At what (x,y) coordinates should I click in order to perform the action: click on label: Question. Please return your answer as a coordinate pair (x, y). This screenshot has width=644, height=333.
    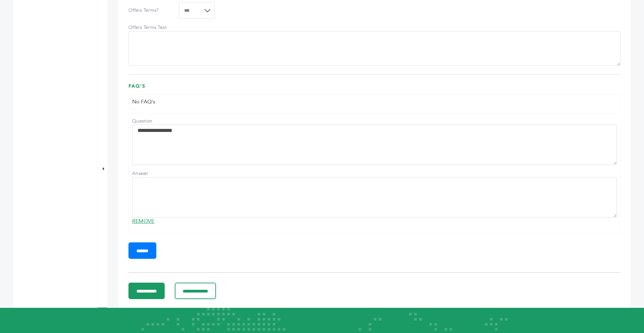
    Looking at the image, I should click on (155, 121).